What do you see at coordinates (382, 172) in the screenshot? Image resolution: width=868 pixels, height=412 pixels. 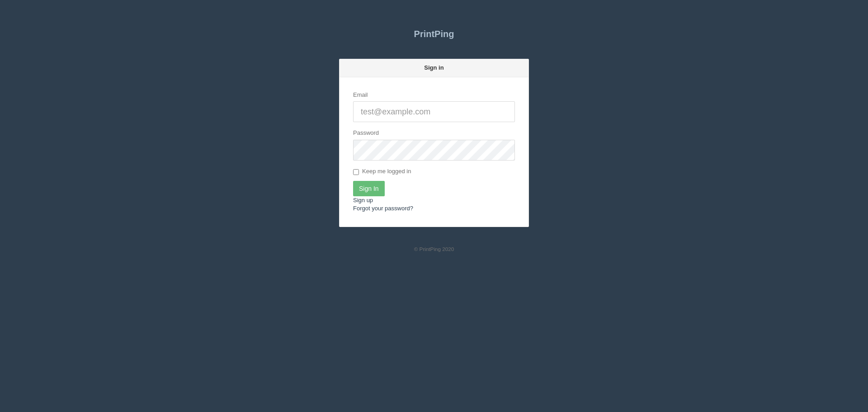 I see `label: Keep me logged in` at bounding box center [382, 172].